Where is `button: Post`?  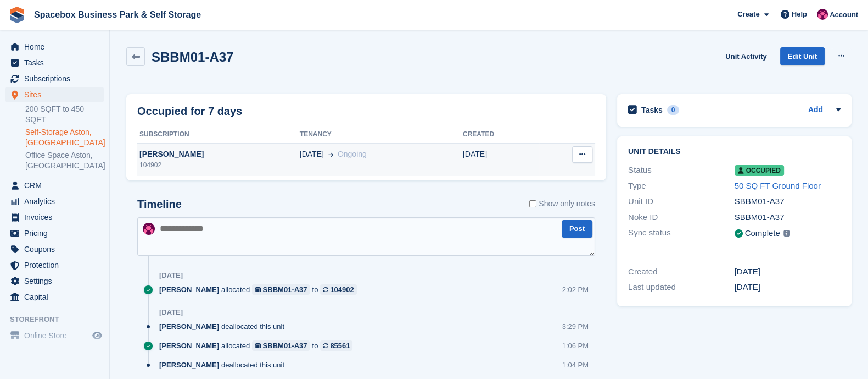 button: Post is located at coordinates (577, 229).